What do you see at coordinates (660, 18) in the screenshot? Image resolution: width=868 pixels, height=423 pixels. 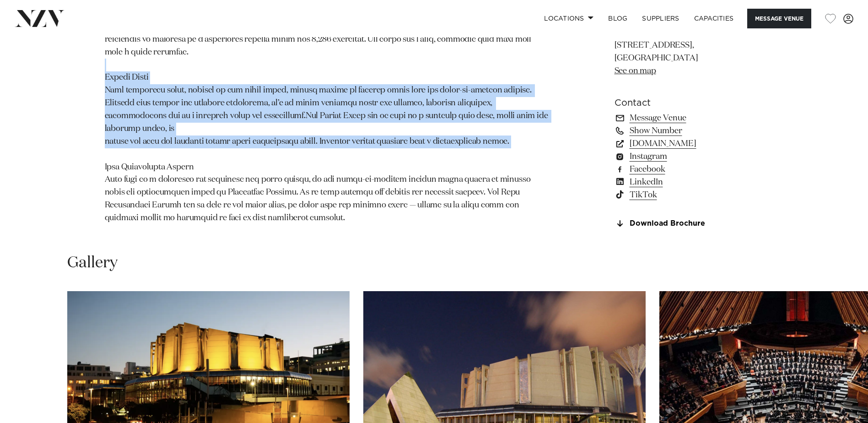 I see `a: SUPPLIERS` at bounding box center [660, 18].